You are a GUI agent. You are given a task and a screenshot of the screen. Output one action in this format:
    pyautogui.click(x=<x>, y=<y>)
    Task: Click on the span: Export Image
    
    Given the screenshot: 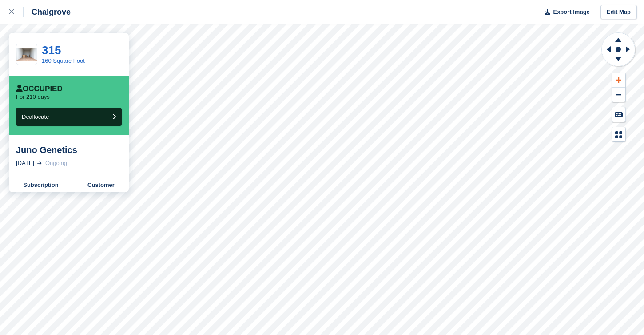 What is the action you would take?
    pyautogui.click(x=571, y=12)
    